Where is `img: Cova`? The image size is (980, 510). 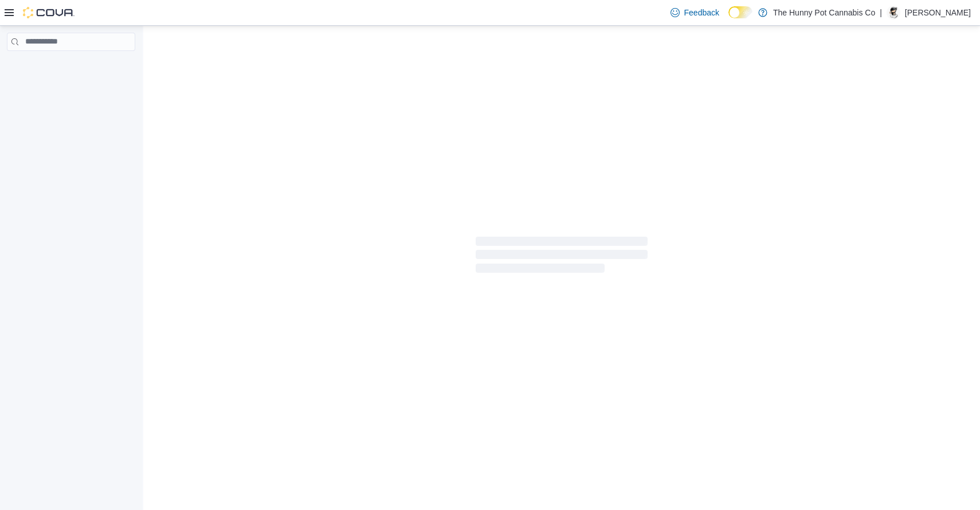 img: Cova is located at coordinates (49, 12).